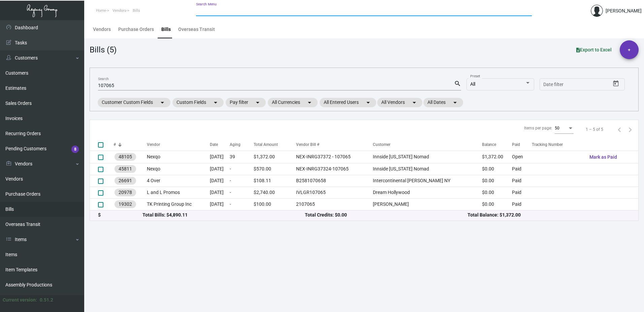 Image resolution: width=644 pixels, height=312 pixels. What do you see at coordinates (400, 103) in the screenshot?
I see `mat-chip: All Vendors` at bounding box center [400, 103].